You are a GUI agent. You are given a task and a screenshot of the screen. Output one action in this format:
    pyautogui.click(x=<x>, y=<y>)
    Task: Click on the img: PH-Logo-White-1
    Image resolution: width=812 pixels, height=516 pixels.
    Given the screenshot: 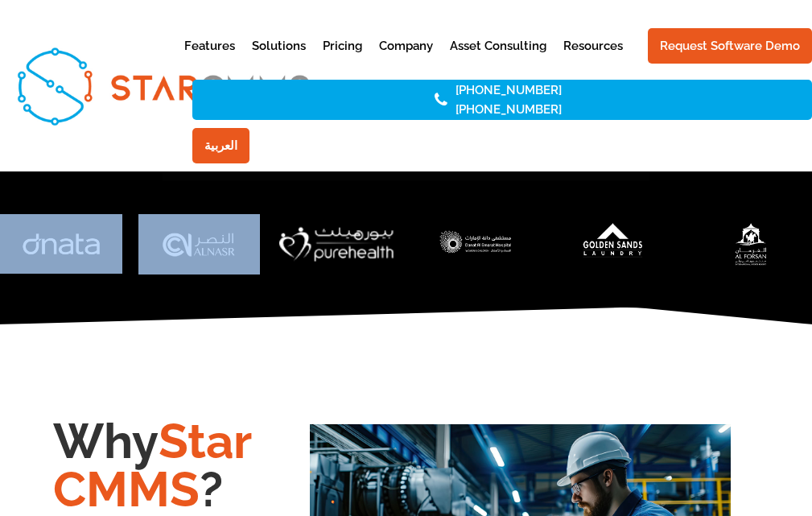 What is the action you would take?
    pyautogui.click(x=337, y=244)
    